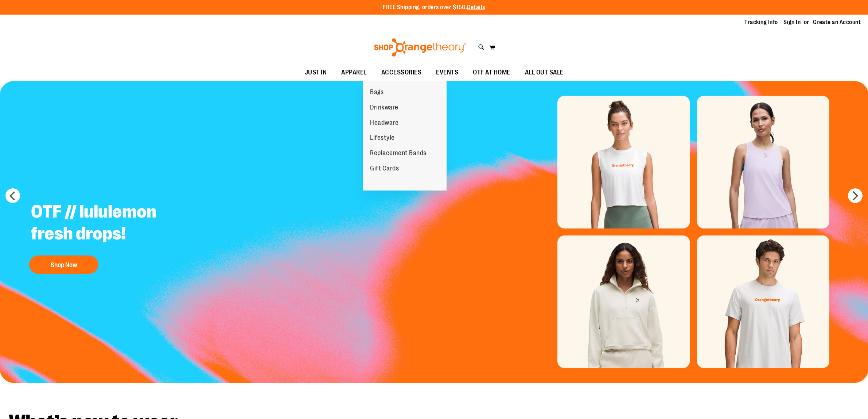  I want to click on img: Shop Orangetheory, so click(420, 48).